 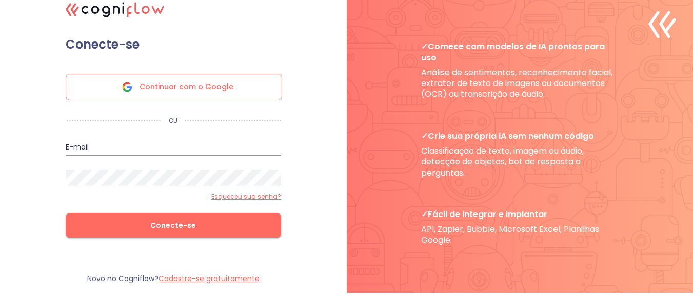 What do you see at coordinates (502, 162) in the screenshot?
I see `font: Classificação de texto, imagem ou áudio, detecção de objetos, bot de resposta a perguntas.` at bounding box center [502, 162].